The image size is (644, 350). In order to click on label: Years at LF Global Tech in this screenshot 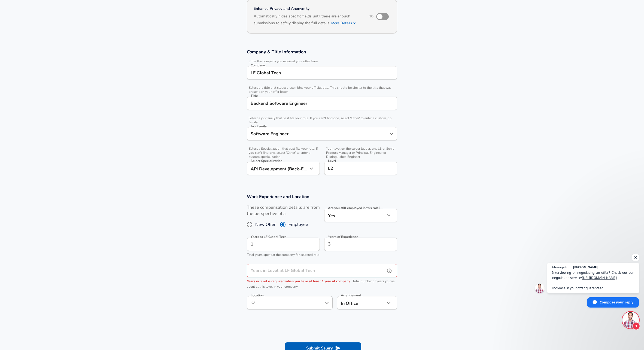, I will do `click(268, 237)`.